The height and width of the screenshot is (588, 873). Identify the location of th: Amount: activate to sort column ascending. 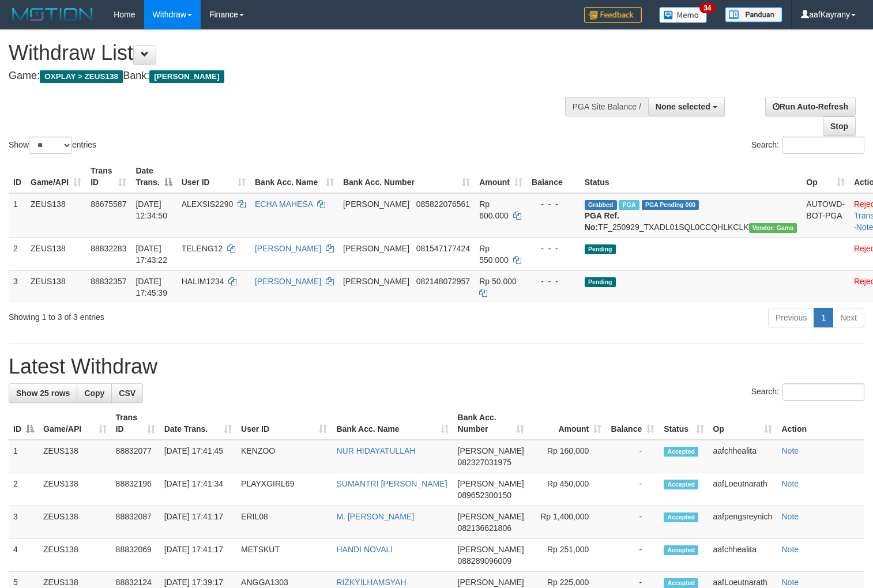
(567, 423).